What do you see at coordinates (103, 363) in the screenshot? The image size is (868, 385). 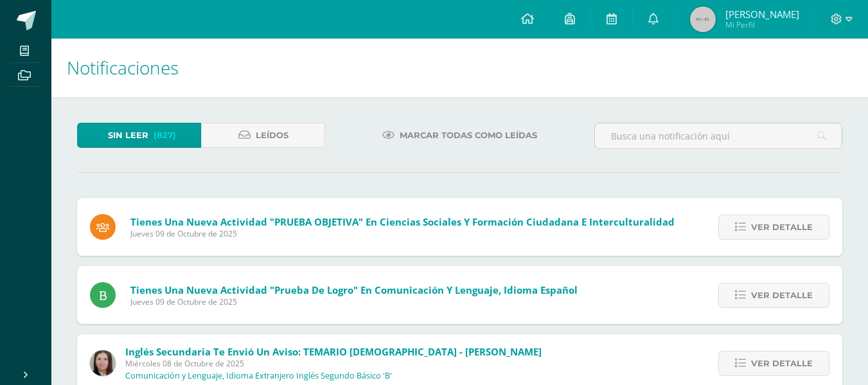 I see `img: 8af0450cf43d44e38c4a1497329761f3.png` at bounding box center [103, 363].